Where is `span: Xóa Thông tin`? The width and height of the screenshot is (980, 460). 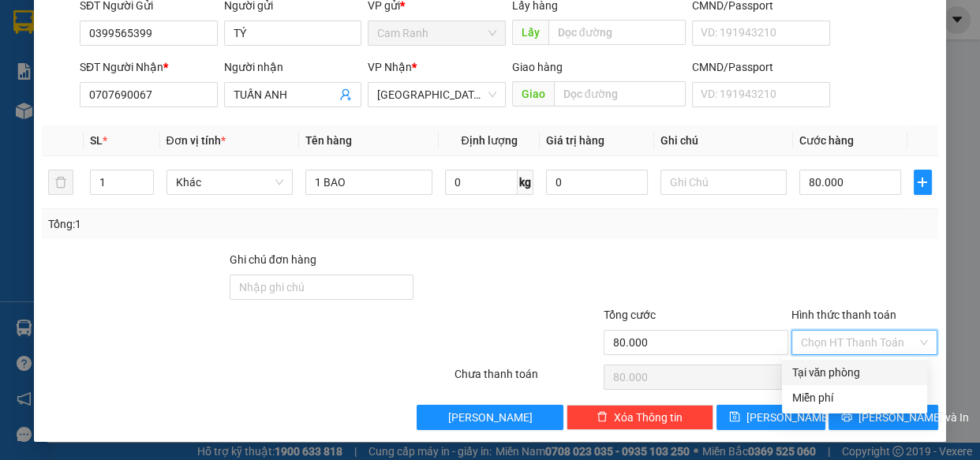 span: Xóa Thông tin is located at coordinates (648, 418).